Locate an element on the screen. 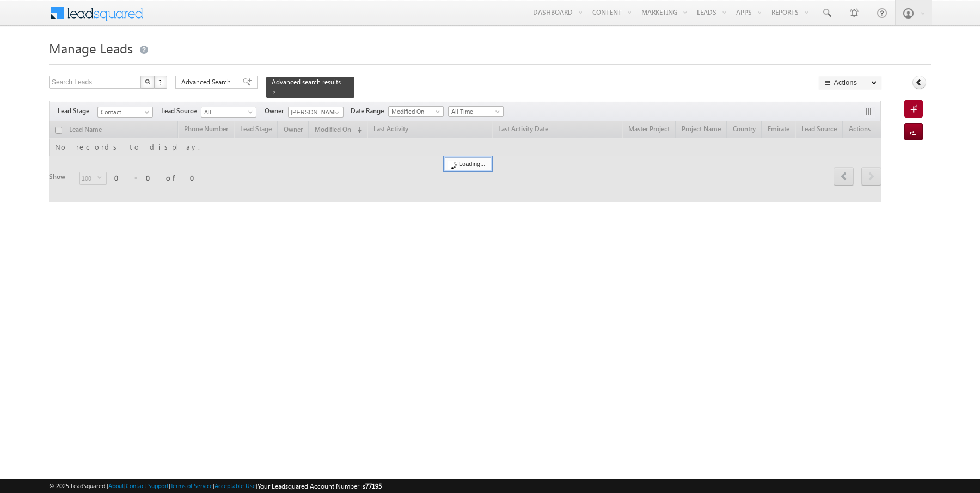  a: Show All Items is located at coordinates (335, 112).